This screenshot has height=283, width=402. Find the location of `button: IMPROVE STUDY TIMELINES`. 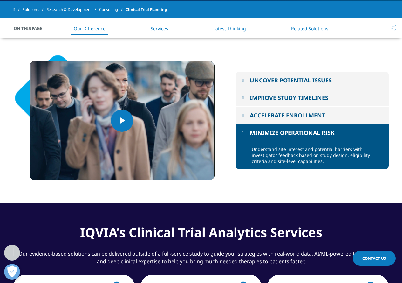

button: IMPROVE STUDY TIMELINES is located at coordinates (312, 98).